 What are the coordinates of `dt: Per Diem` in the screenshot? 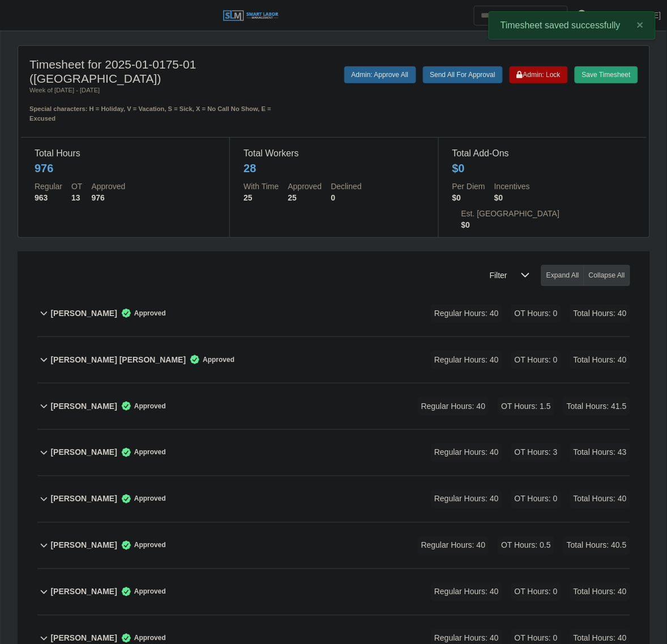 It's located at (469, 186).